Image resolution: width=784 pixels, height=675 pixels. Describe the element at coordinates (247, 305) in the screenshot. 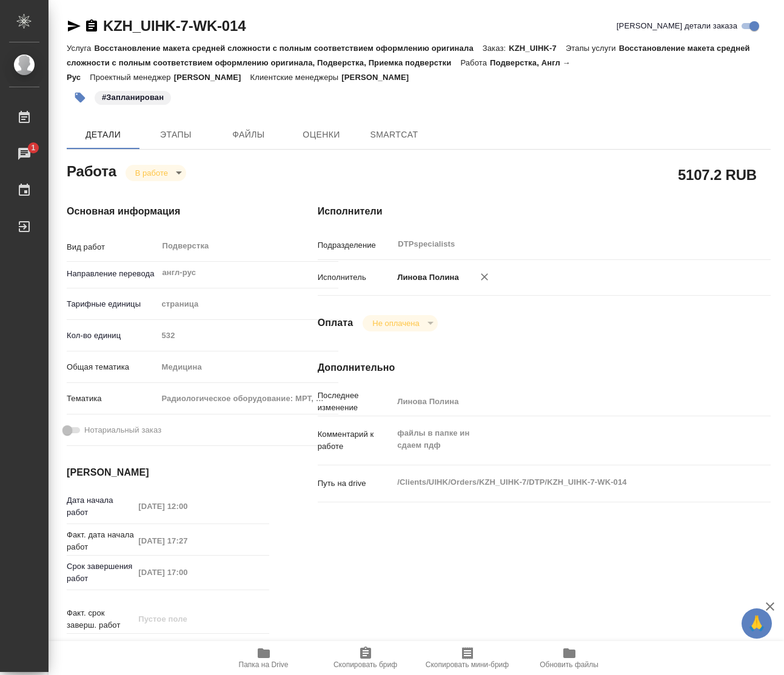

I see `div: страница` at that location.